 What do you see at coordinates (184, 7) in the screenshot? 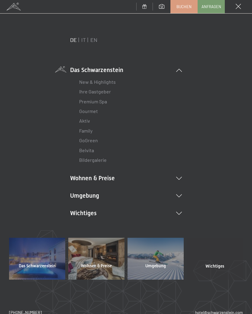
I see `span: Buchen` at bounding box center [184, 7].